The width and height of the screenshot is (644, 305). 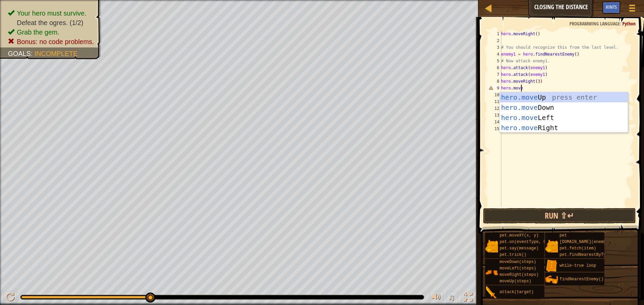 I want to click on span: findNearestEnemy(), so click(x=582, y=279).